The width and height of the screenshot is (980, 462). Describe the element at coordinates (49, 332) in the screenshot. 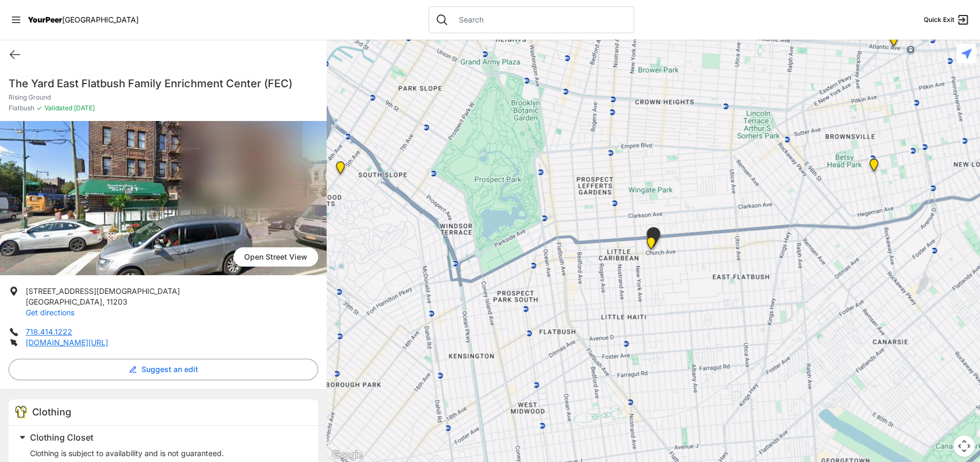

I see `a: 718.414.1222` at that location.